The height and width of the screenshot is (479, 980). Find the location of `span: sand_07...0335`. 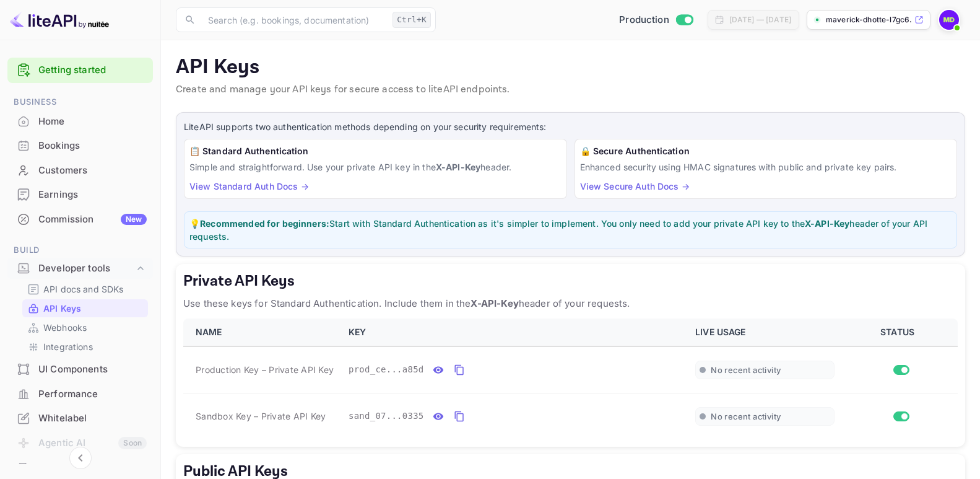

span: sand_07...0335 is located at coordinates (386, 416).